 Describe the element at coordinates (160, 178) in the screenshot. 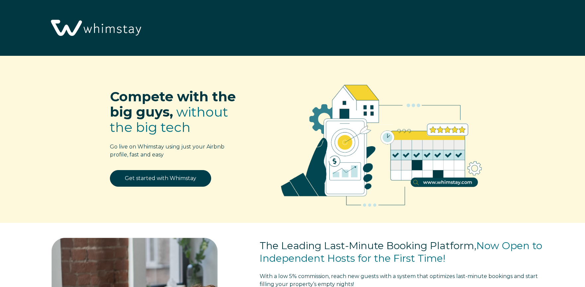

I see `a: Get started with Whimstay` at that location.